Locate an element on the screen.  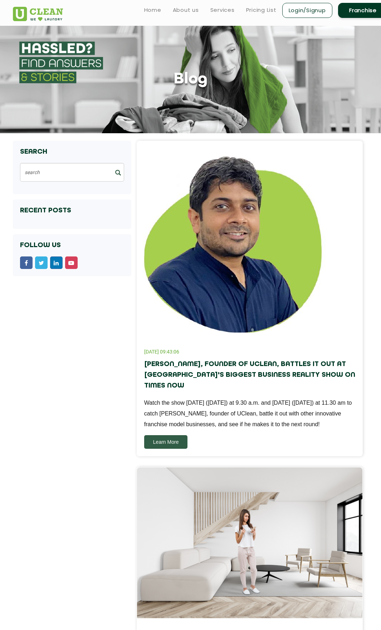
a: Login/Signup is located at coordinates (308, 10).